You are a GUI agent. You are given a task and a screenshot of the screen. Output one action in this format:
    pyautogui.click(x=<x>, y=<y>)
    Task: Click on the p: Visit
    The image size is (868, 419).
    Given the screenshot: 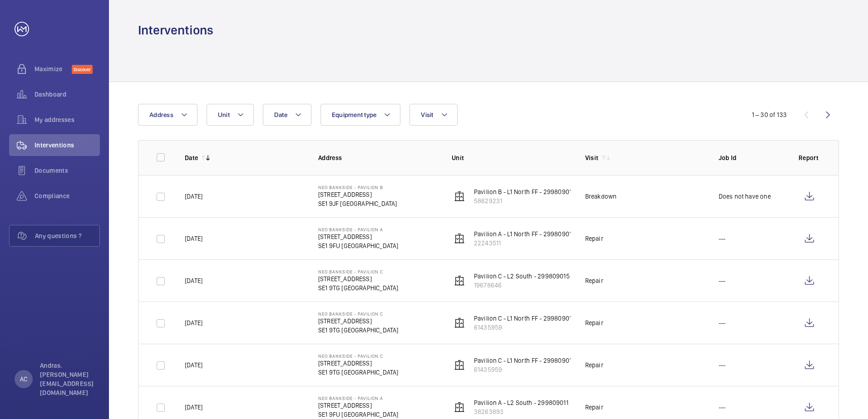 What is the action you would take?
    pyautogui.click(x=592, y=158)
    